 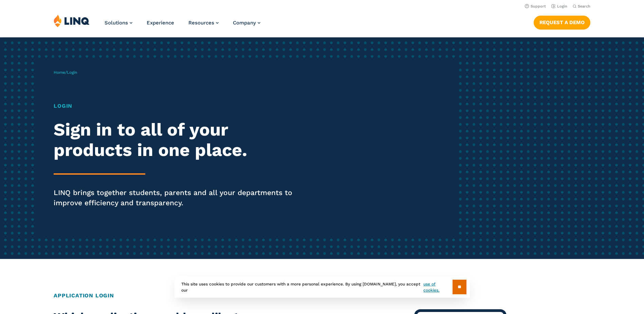 I want to click on span: Experience, so click(x=160, y=23).